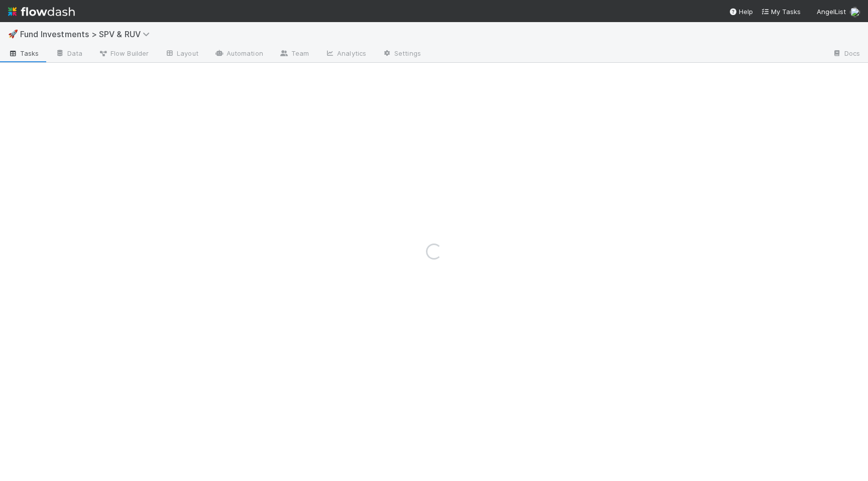  What do you see at coordinates (781, 12) in the screenshot?
I see `span: My Tasks` at bounding box center [781, 12].